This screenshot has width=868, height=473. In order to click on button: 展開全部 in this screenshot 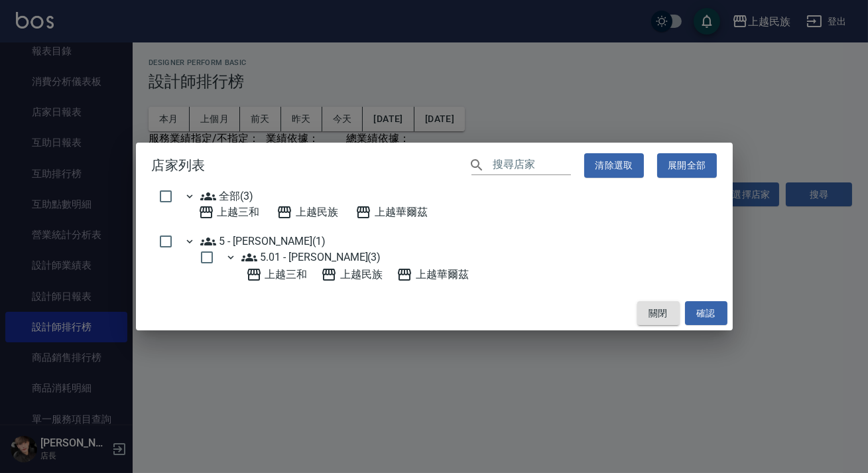, I will do `click(687, 165)`.